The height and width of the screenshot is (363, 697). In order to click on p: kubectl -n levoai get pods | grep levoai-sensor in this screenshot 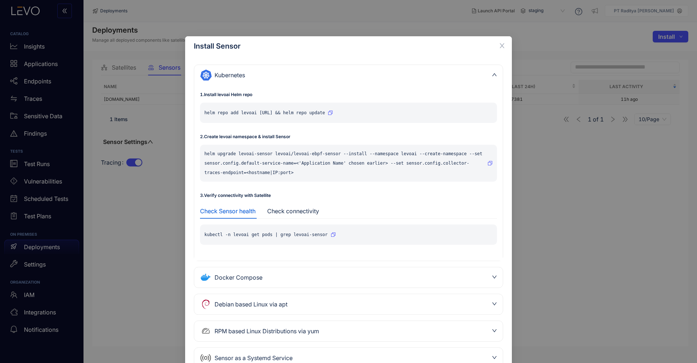, I will do `click(266, 235)`.